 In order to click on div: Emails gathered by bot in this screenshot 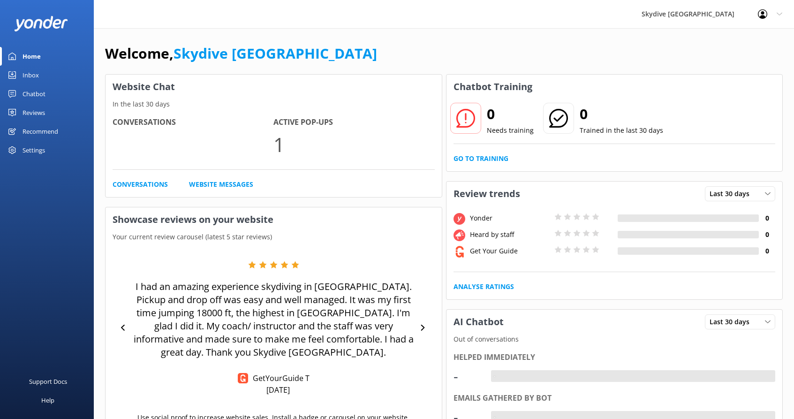, I will do `click(615, 398)`.